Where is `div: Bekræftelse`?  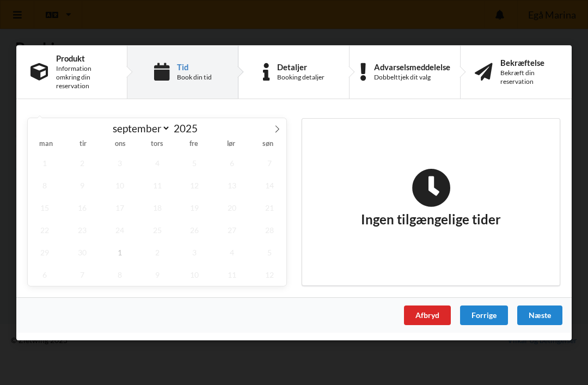 div: Bekræftelse is located at coordinates (529, 62).